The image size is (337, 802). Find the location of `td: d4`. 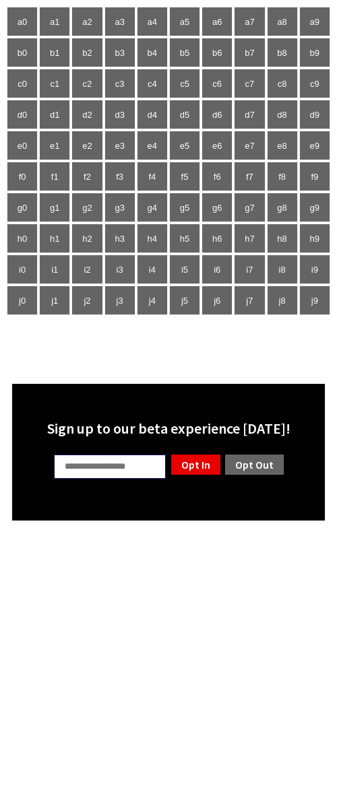

td: d4 is located at coordinates (152, 114).